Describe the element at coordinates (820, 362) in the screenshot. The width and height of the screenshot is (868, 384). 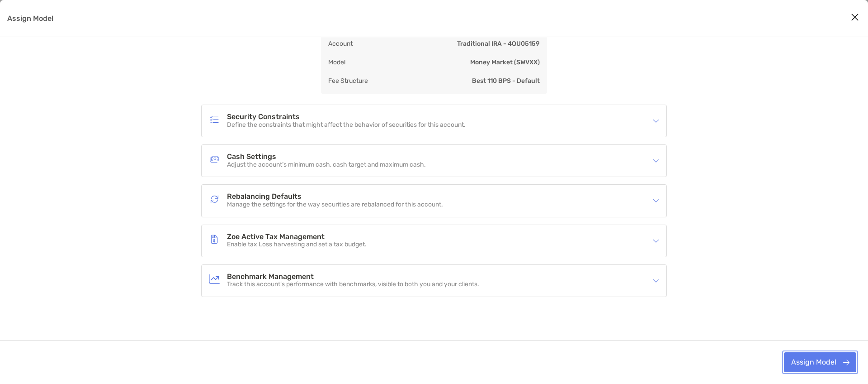
I see `button: Assign Model` at that location.